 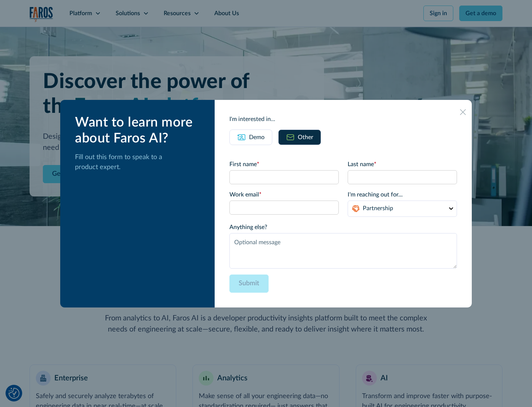 What do you see at coordinates (284, 195) in the screenshot?
I see `label: Work email` at bounding box center [284, 195].